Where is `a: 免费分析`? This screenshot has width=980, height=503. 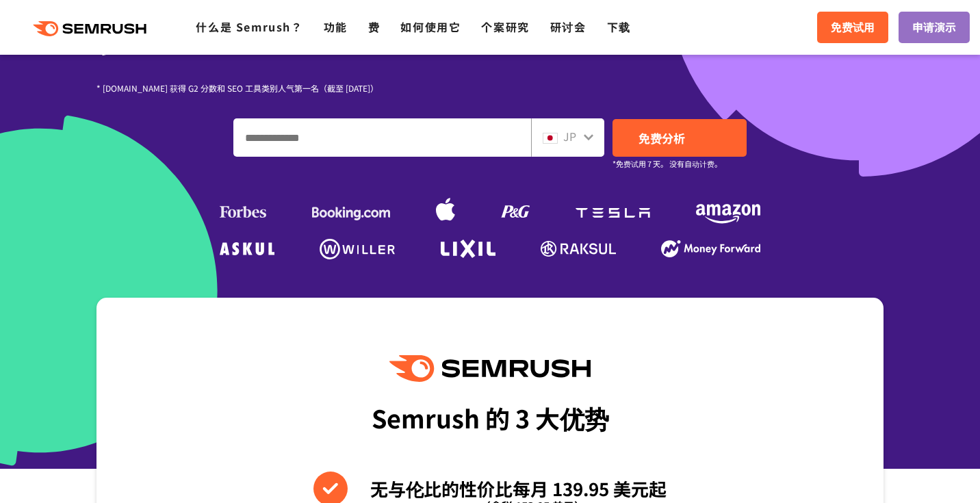
a: 免费分析 is located at coordinates (680, 137).